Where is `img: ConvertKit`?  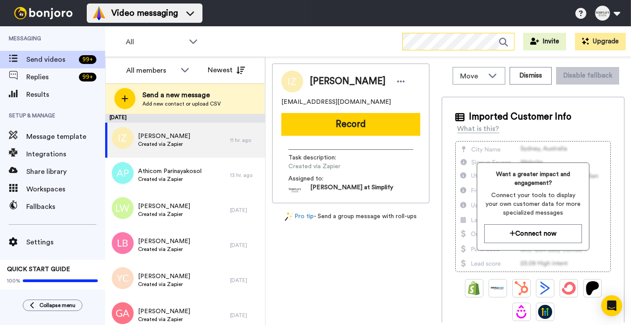 img: ConvertKit is located at coordinates (569, 288).